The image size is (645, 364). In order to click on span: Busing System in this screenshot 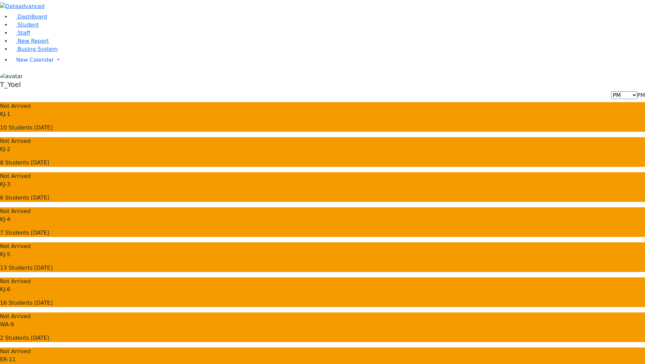, I will do `click(37, 49)`.